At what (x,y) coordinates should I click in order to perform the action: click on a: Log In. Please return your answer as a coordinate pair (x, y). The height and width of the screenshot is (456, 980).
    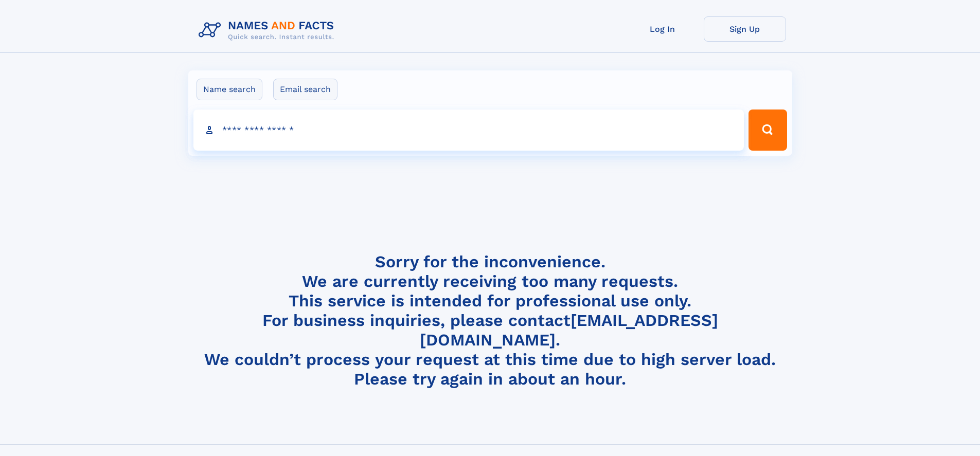
    Looking at the image, I should click on (663, 29).